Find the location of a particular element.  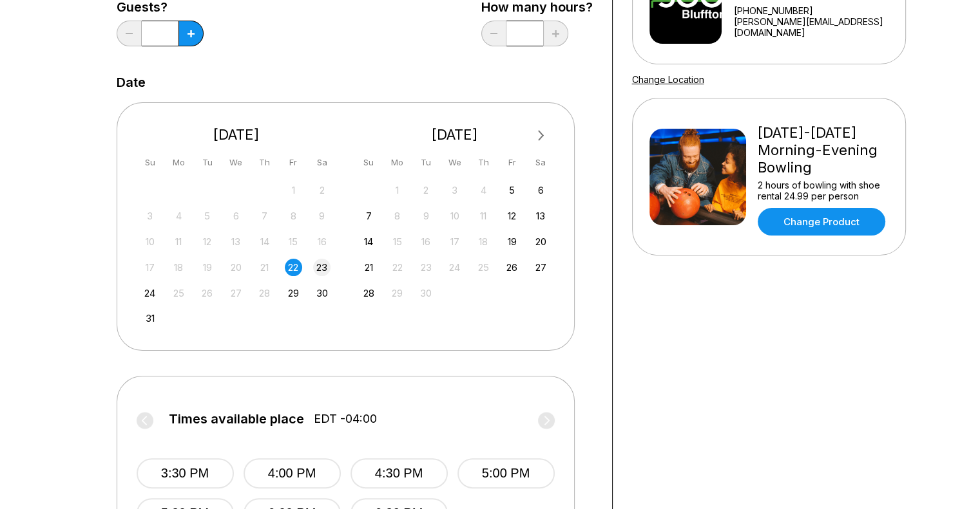

div: Not available Thursday, August 7th, 2025 is located at coordinates (264, 215).